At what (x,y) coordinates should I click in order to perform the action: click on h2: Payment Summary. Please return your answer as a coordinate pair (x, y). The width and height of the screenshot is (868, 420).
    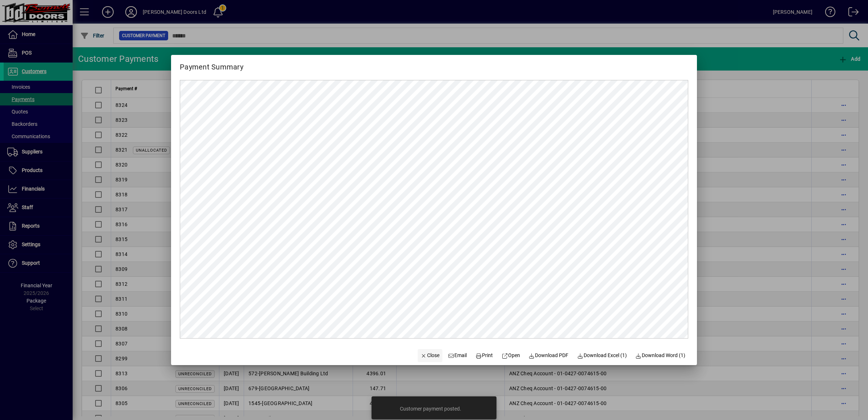
    Looking at the image, I should click on (212, 64).